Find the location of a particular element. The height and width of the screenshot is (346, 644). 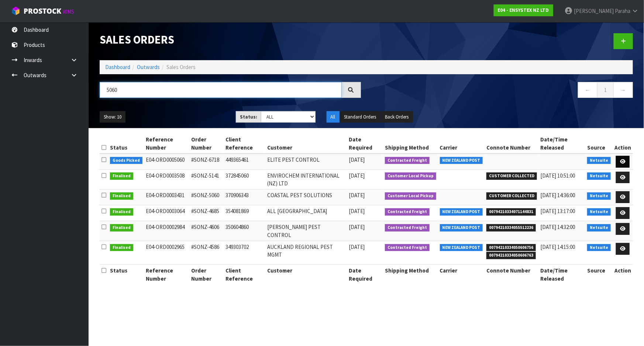

span: 00794210334055512236 is located at coordinates (511, 228).